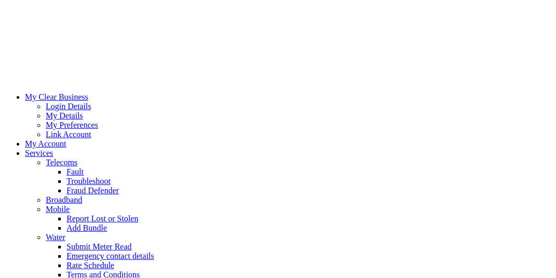  Describe the element at coordinates (46, 143) in the screenshot. I see `a: My Account` at that location.